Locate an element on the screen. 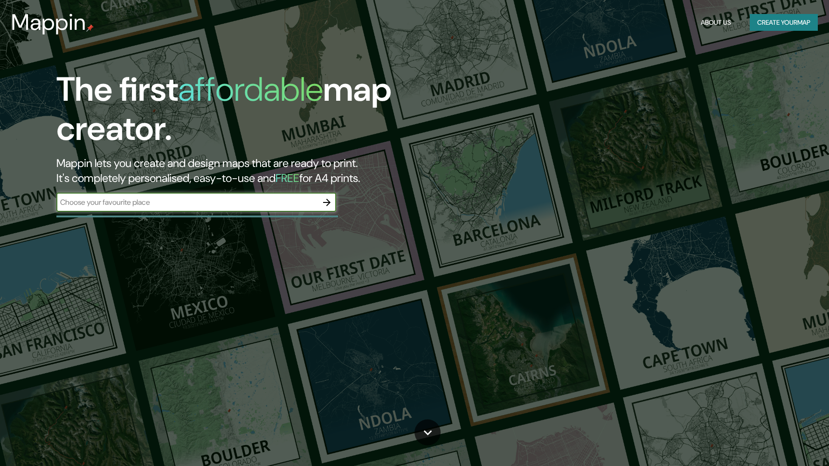 The image size is (829, 466). h5: FREE is located at coordinates (287, 178).